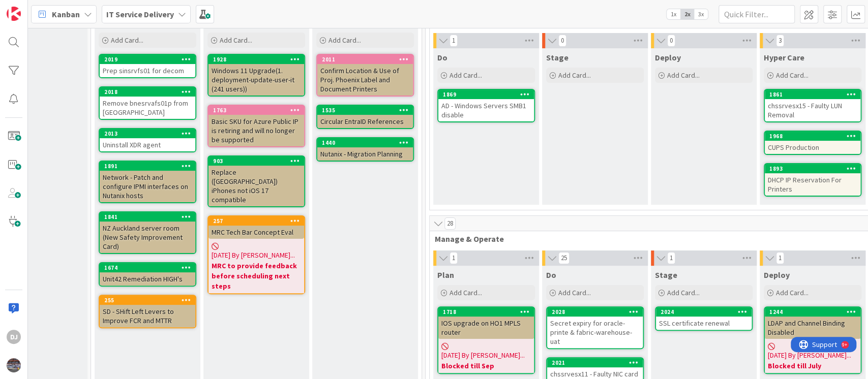 The height and width of the screenshot is (379, 868). What do you see at coordinates (256, 276) in the screenshot?
I see `b: MRC to provide feedback before scheduling next steps` at bounding box center [256, 276].